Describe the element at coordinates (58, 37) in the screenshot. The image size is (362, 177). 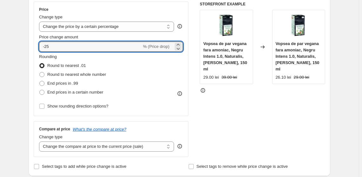
I see `span: Price change amount` at that location.